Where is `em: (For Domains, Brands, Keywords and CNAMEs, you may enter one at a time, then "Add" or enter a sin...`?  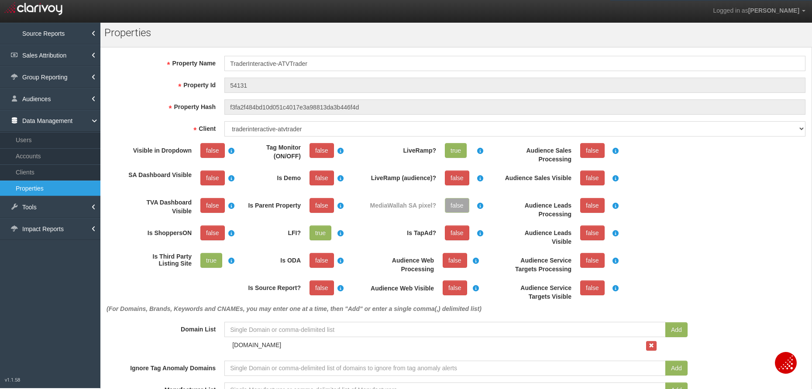
em: (For Domains, Brands, Keywords and CNAMEs, you may enter one at a time, then "Add" or enter a sin... is located at coordinates (294, 309).